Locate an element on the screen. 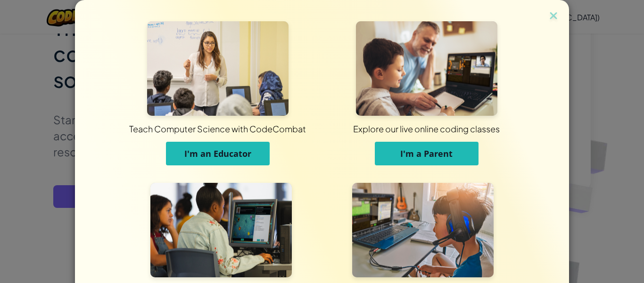 The height and width of the screenshot is (283, 644). img: For Parents is located at coordinates (427, 68).